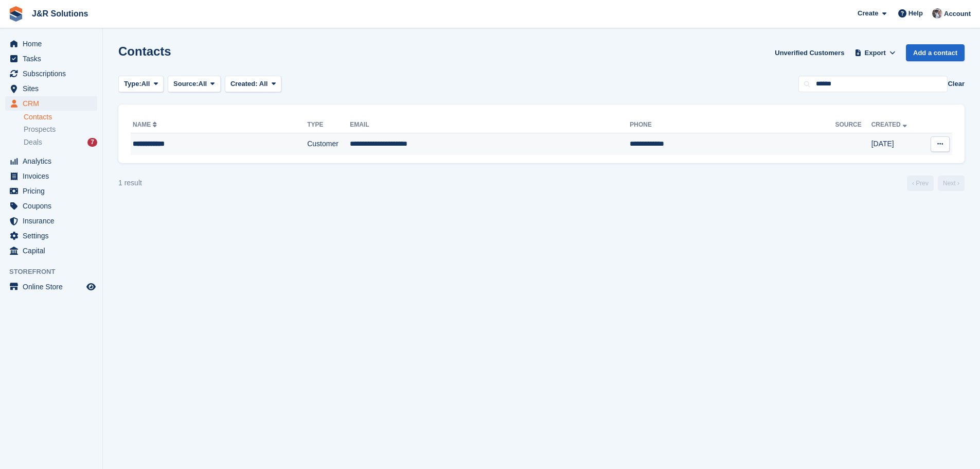  What do you see at coordinates (130, 183) in the screenshot?
I see `div: 1 result` at bounding box center [130, 183].